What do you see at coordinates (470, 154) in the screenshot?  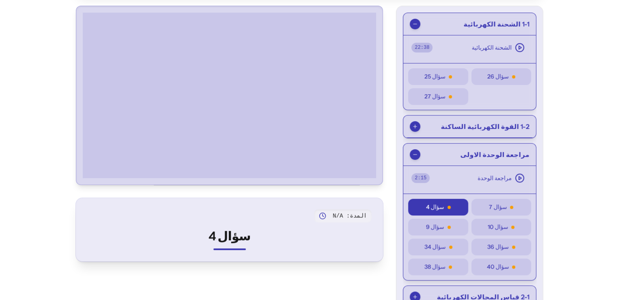 I see `button: مراجعة الوحدة الاولى` at bounding box center [470, 154].